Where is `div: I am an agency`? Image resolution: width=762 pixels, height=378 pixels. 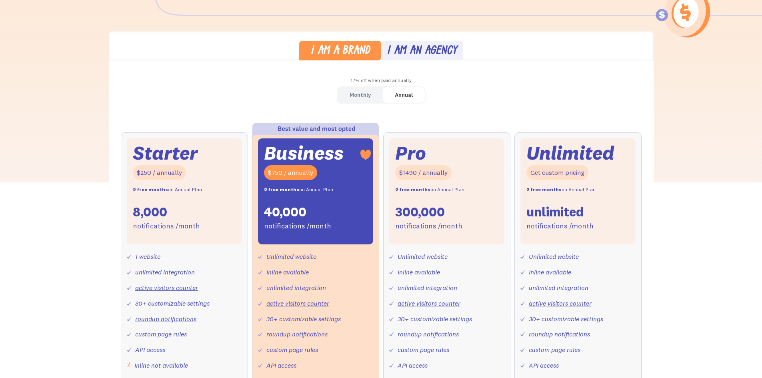
div: I am an agency is located at coordinates (422, 51).